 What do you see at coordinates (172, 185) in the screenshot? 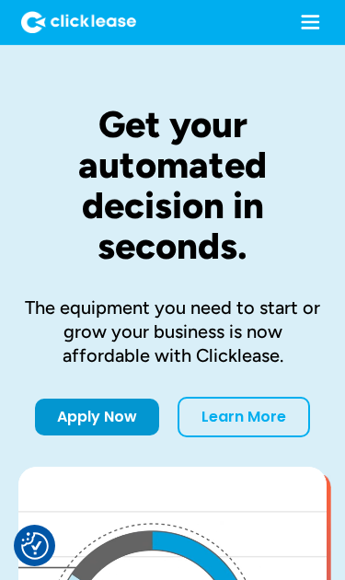
I see `h1: Get your automated decision in seconds.` at bounding box center [172, 185].